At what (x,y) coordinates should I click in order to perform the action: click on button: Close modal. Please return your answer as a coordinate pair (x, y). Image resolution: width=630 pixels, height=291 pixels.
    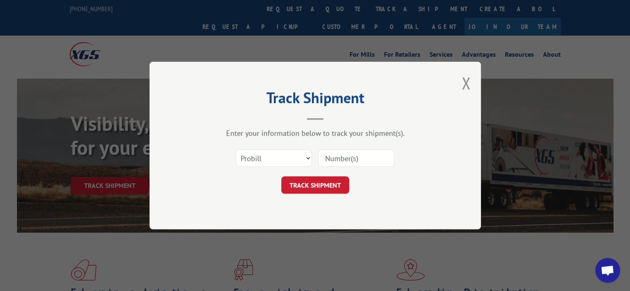
    Looking at the image, I should click on (466, 83).